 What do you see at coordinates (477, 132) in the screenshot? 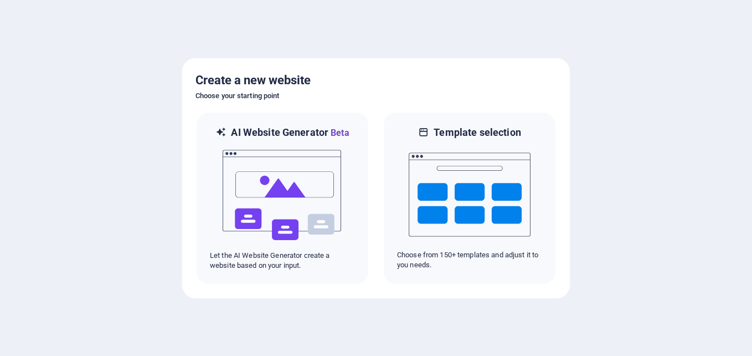
I see `h6: Template selection` at bounding box center [477, 132].